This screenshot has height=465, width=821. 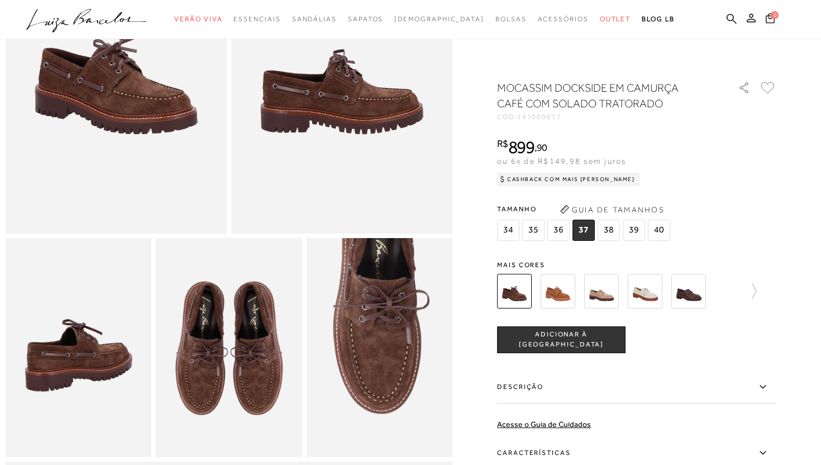 I want to click on span: Bolsas, so click(x=511, y=19).